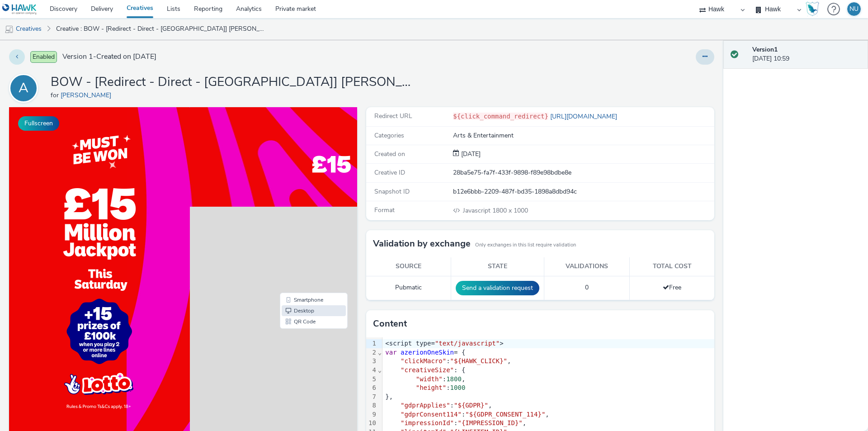  I want to click on span: "creativeSize", so click(427, 370).